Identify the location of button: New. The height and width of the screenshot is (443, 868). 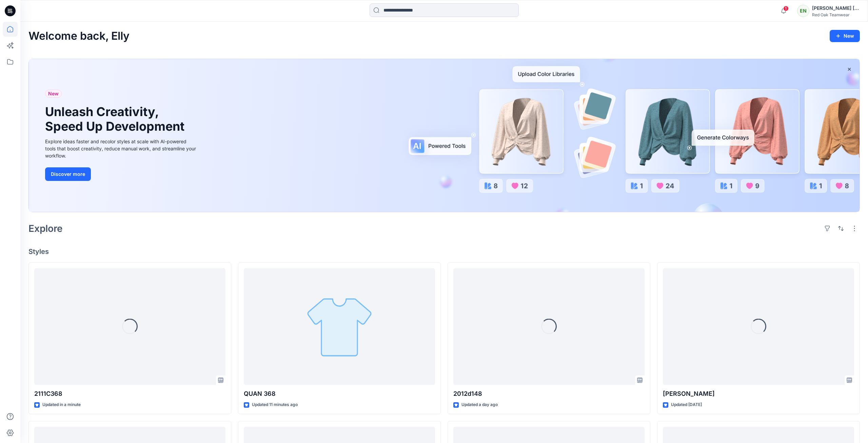
(845, 36).